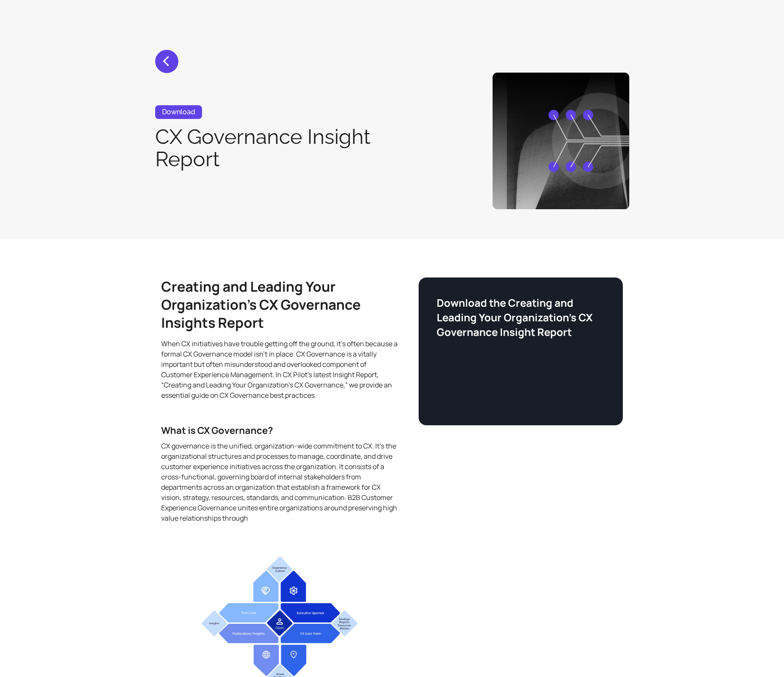 Image resolution: width=784 pixels, height=677 pixels. Describe the element at coordinates (261, 305) in the screenshot. I see `strong: Creating and Leading Your Organization’s CX Governance Insights Report` at that location.